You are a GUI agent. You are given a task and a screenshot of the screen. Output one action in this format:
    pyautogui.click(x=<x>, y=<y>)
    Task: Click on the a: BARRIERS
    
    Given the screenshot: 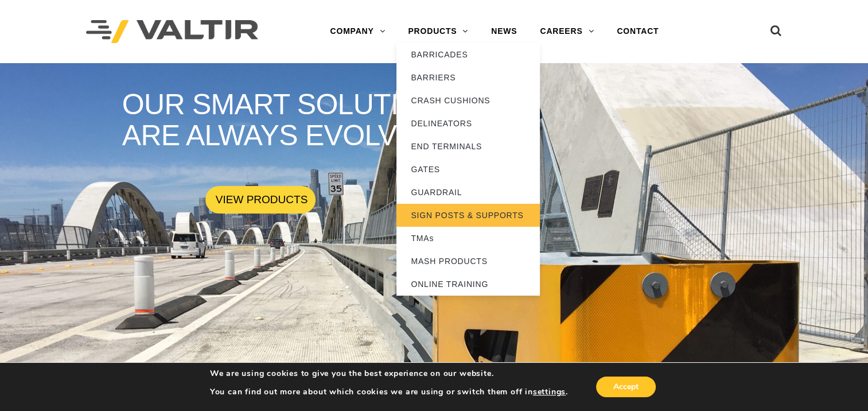 What is the action you would take?
    pyautogui.click(x=468, y=78)
    